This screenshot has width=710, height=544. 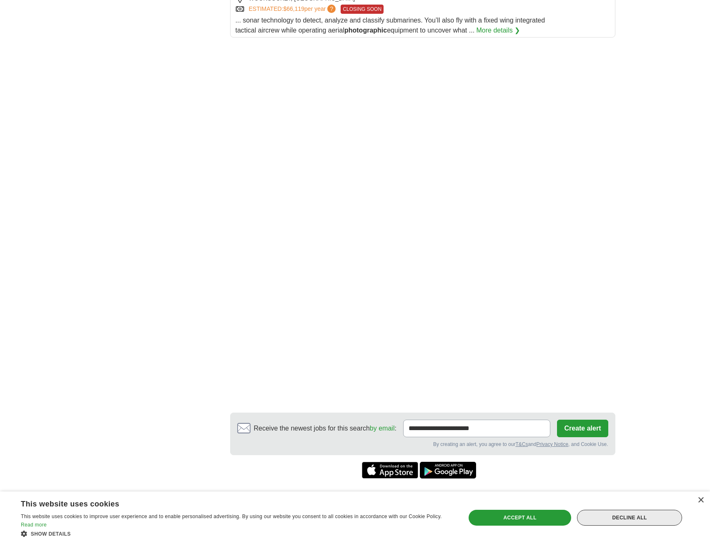 What do you see at coordinates (382, 428) in the screenshot?
I see `a: by email` at bounding box center [382, 428].